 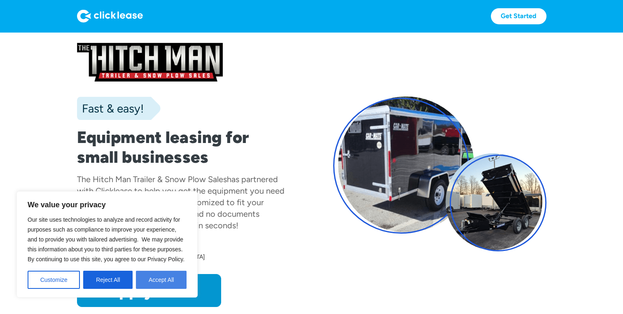 I want to click on div: The Hitch Man Trailer & Snow Plow Sales, so click(x=152, y=179).